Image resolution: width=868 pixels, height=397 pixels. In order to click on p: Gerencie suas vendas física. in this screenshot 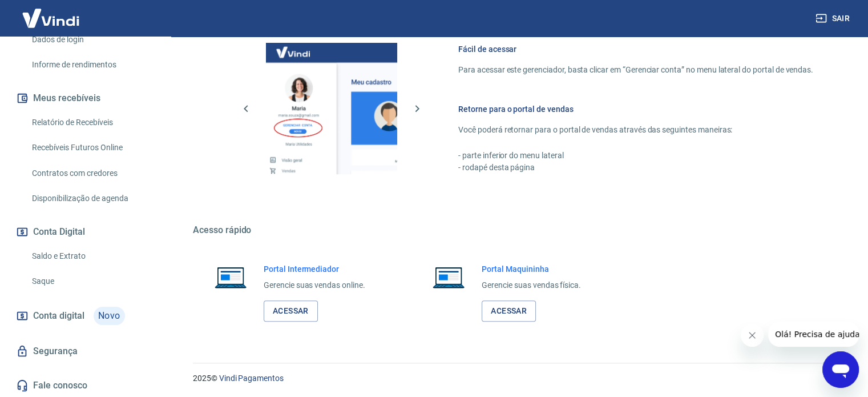, I will do `click(531, 285)`.